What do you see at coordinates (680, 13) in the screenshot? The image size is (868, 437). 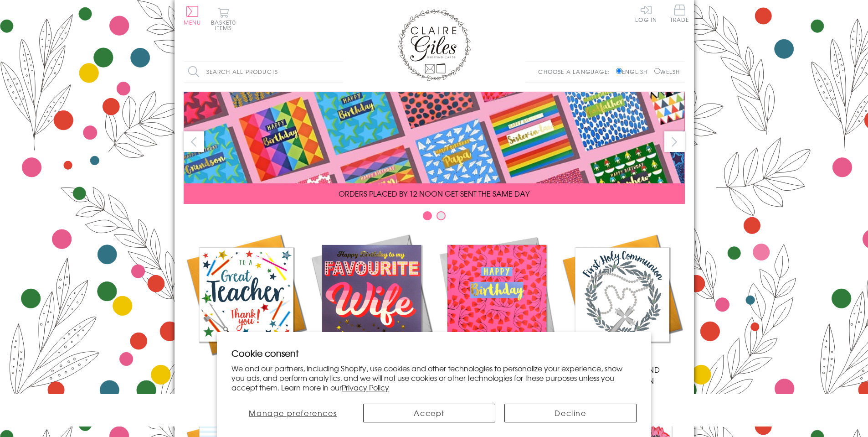 I see `span: Trade` at bounding box center [680, 13].